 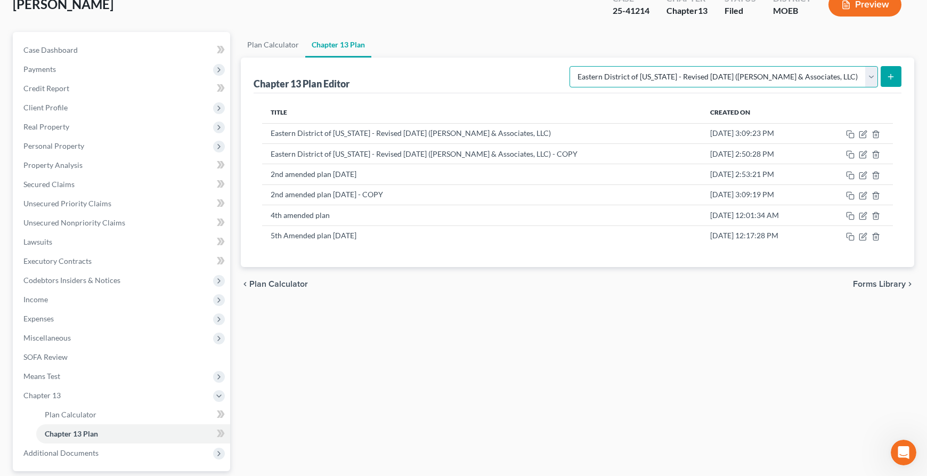 What do you see at coordinates (58, 261) in the screenshot?
I see `span: Executory Contracts` at bounding box center [58, 261].